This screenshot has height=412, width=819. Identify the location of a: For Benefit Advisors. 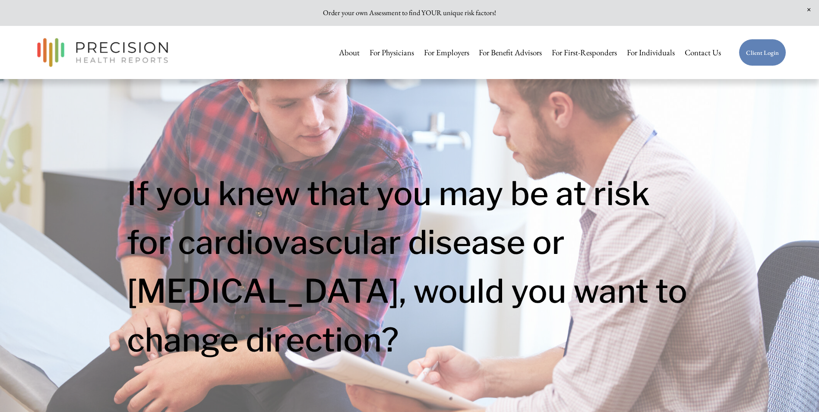
(510, 53).